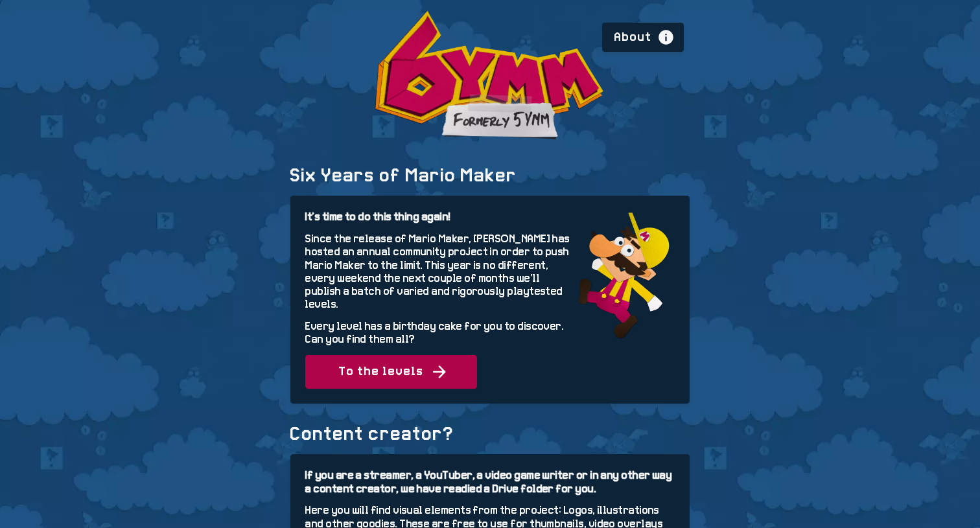 This screenshot has width=980, height=528. I want to click on a: logo, so click(490, 76).